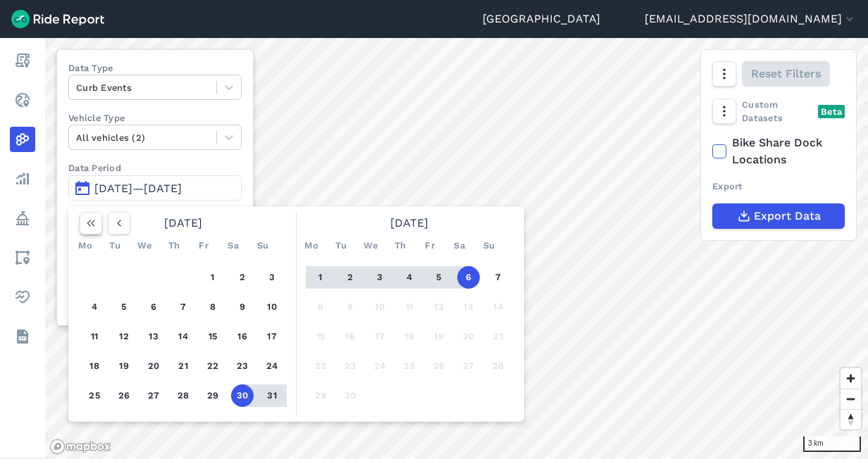 This screenshot has height=459, width=868. What do you see at coordinates (80, 446) in the screenshot?
I see `a: Mapbox logo` at bounding box center [80, 446].